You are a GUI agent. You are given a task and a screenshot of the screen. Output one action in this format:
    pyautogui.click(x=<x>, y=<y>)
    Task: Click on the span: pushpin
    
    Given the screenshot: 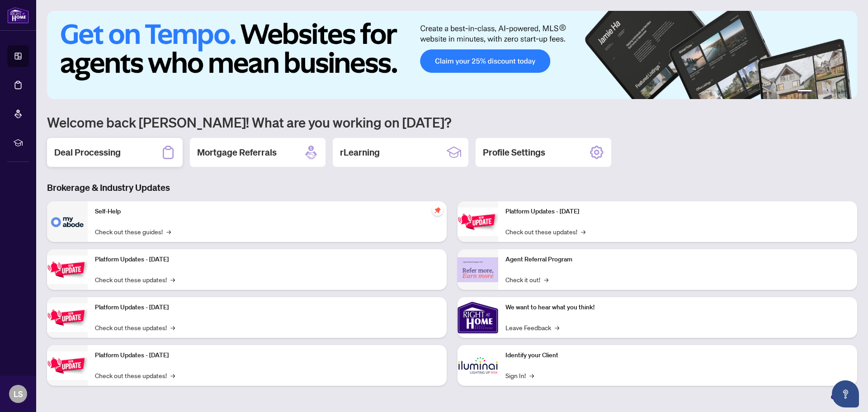 What is the action you would take?
    pyautogui.click(x=438, y=211)
    